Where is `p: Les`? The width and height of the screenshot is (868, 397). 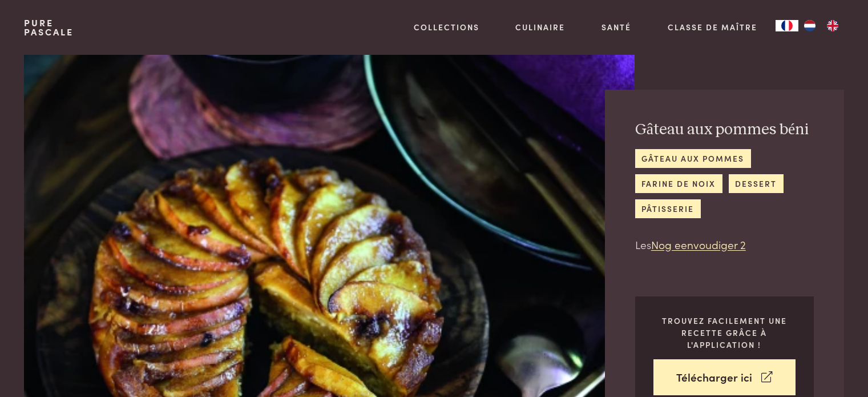
p: Les is located at coordinates (724, 245).